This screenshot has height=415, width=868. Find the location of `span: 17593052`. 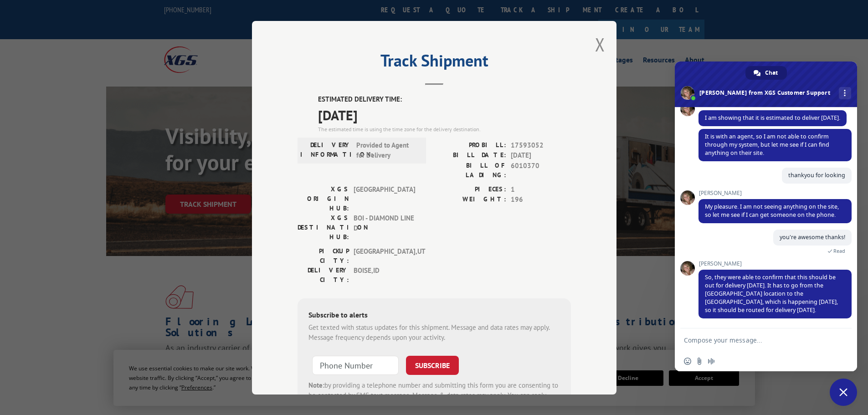

span: 17593052 is located at coordinates (540, 145).